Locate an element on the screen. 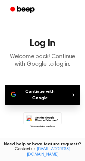  span: Contact us is located at coordinates (43, 152).